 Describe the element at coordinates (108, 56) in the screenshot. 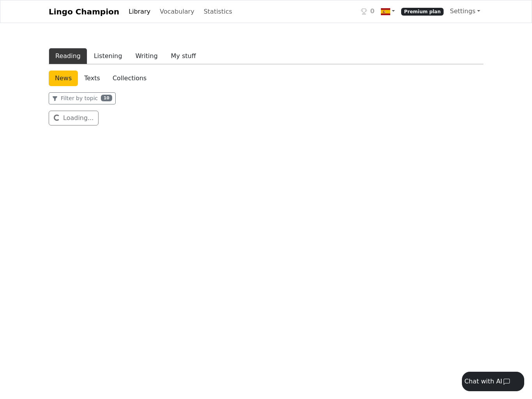

I see `button: Listening` at that location.